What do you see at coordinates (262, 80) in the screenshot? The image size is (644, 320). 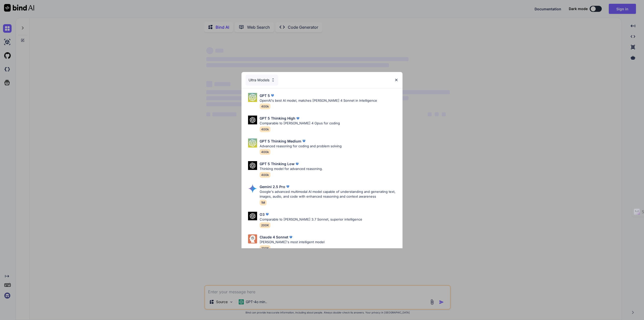 I see `div: Ultra Models` at bounding box center [262, 80].